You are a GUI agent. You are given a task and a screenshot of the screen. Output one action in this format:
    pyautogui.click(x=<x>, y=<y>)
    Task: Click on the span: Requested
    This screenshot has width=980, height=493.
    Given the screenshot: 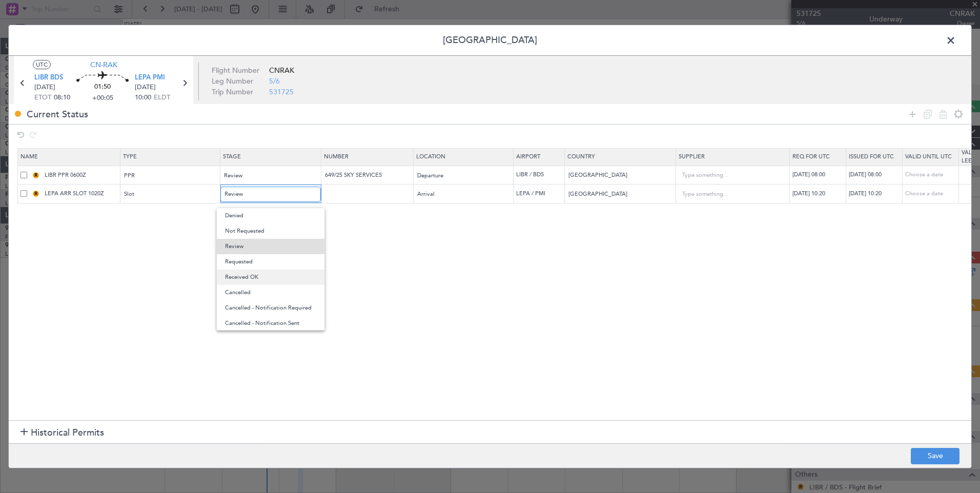 What is the action you would take?
    pyautogui.click(x=270, y=262)
    